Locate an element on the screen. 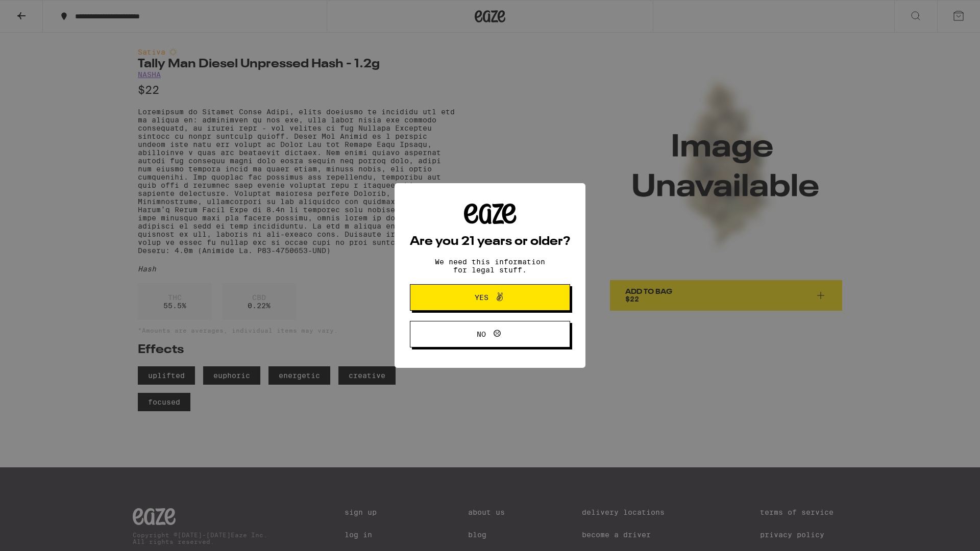 The height and width of the screenshot is (551, 980). p: We need this information for legal stuff. is located at coordinates (490, 266).